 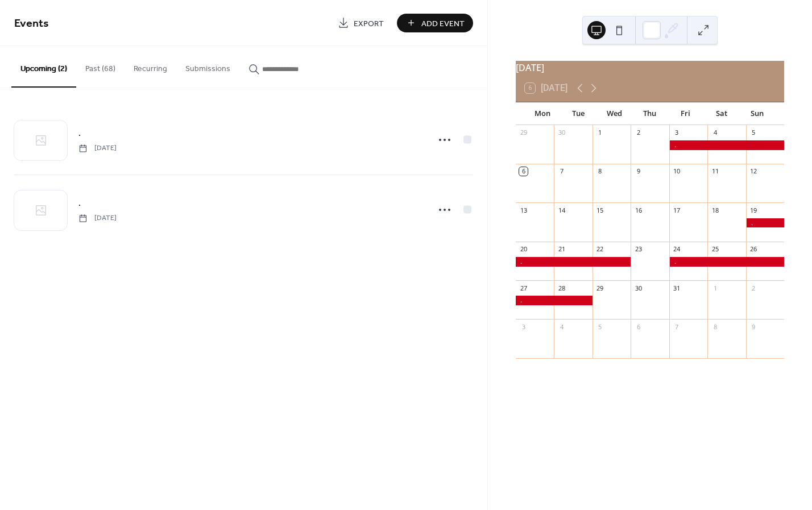 What do you see at coordinates (561, 249) in the screenshot?
I see `div: 21` at bounding box center [561, 249].